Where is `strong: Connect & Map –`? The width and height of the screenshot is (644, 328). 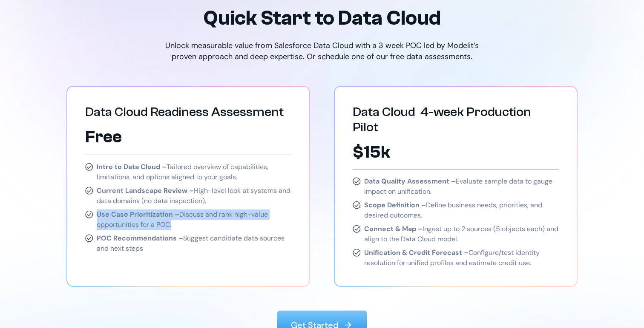
strong: Connect & Map – is located at coordinates (393, 229).